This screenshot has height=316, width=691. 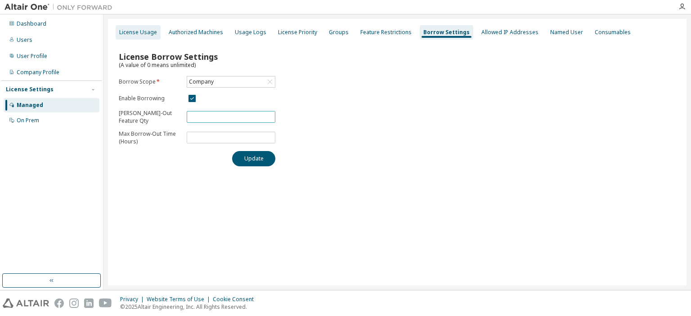 What do you see at coordinates (566, 32) in the screenshot?
I see `div: Named User` at bounding box center [566, 32].